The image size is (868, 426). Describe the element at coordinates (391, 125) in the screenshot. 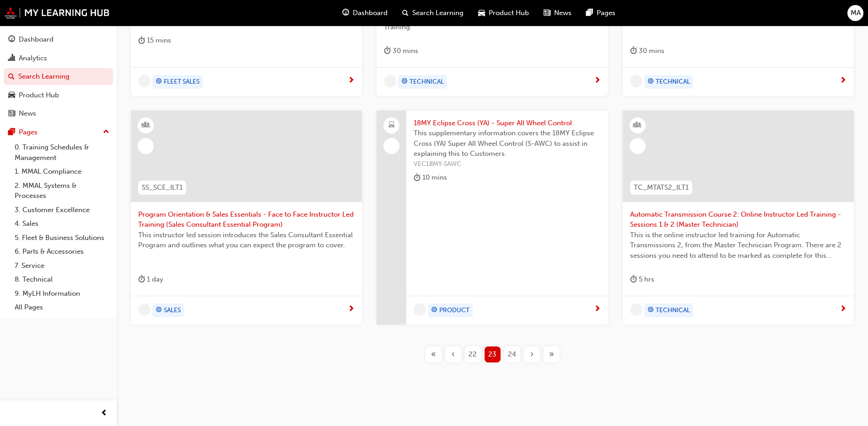

I see `span: laptop-icon` at that location.